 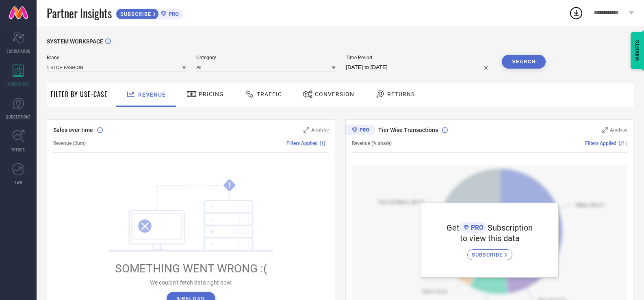 I want to click on span: Revenue, so click(x=152, y=95).